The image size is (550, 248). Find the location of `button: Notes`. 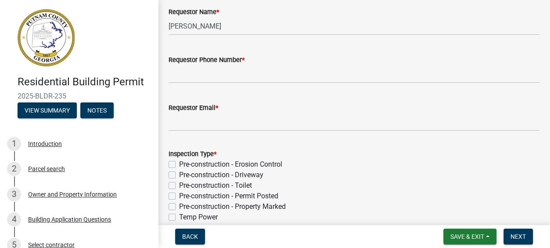

button: Notes is located at coordinates (97, 110).